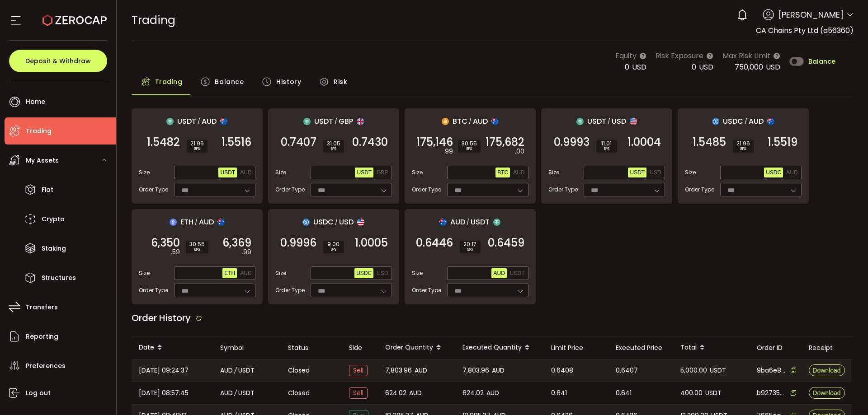 The image size is (868, 415). Describe the element at coordinates (197, 144) in the screenshot. I see `span: 21.96` at that location.